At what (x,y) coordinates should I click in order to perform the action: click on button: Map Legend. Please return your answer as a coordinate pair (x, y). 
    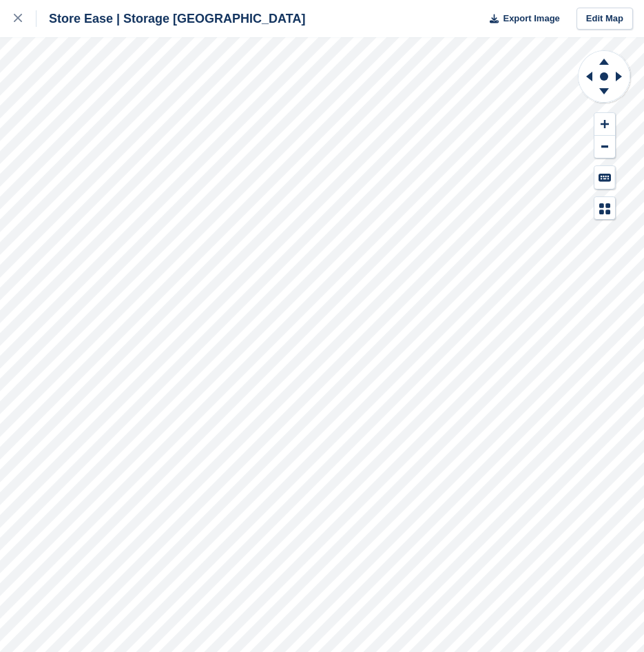
    Looking at the image, I should click on (605, 208).